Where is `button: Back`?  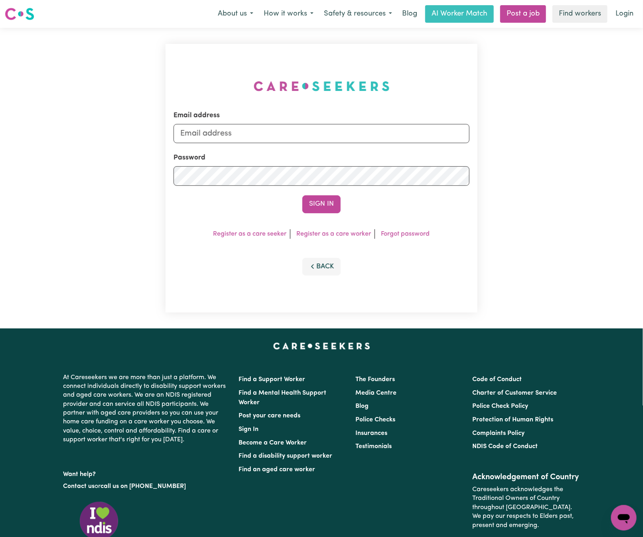 button: Back is located at coordinates (321, 267).